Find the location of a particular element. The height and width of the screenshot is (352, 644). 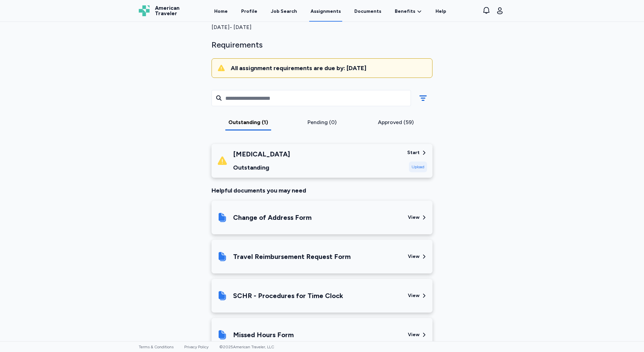

div: Outstanding is located at coordinates (261, 168).